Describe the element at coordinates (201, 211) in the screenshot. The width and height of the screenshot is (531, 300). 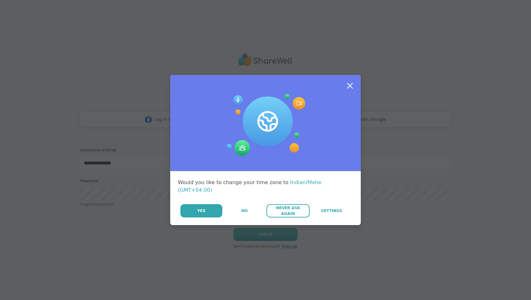
I see `button: Yes` at that location.